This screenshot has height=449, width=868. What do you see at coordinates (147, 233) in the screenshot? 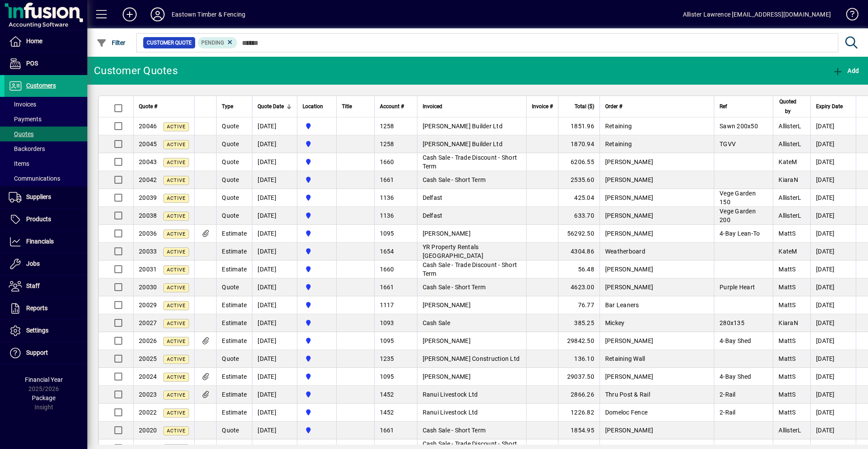
I see `span: 20036` at bounding box center [147, 233].